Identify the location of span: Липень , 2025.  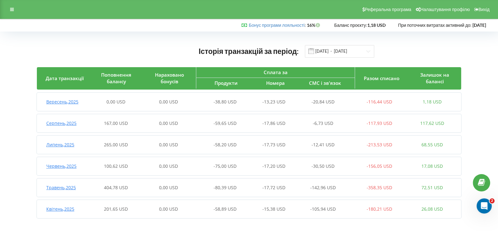
(60, 144).